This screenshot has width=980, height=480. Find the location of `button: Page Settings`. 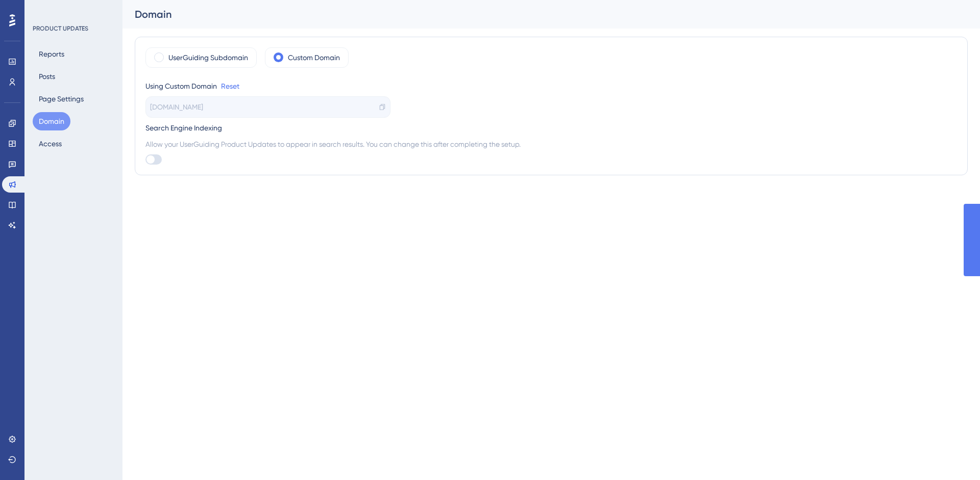

button: Page Settings is located at coordinates (61, 99).